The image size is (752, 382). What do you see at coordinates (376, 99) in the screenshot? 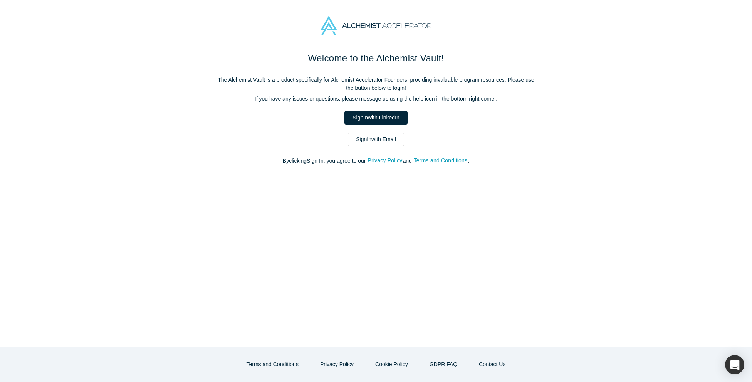
I see `p: If you have any issues or questions, please message us using the help icon in the bottom right co...` at bounding box center [376, 99].